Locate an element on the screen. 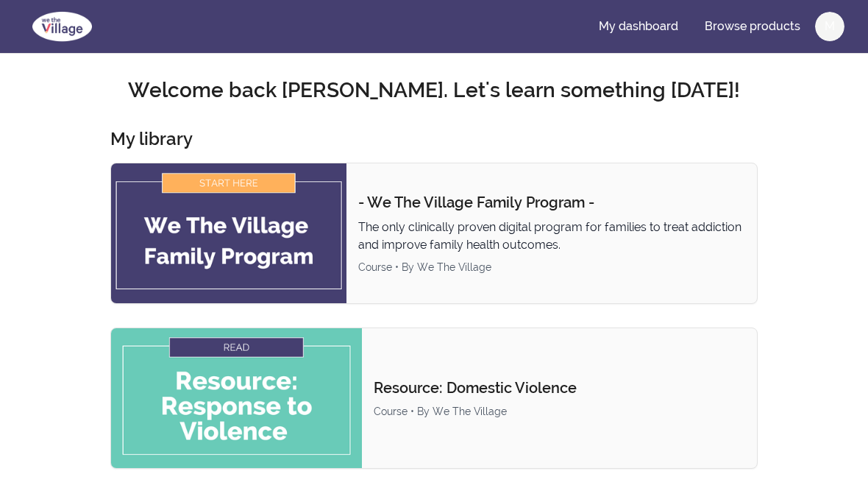 The image size is (868, 485). p: Resource: Domestic Violence is located at coordinates (559, 388).